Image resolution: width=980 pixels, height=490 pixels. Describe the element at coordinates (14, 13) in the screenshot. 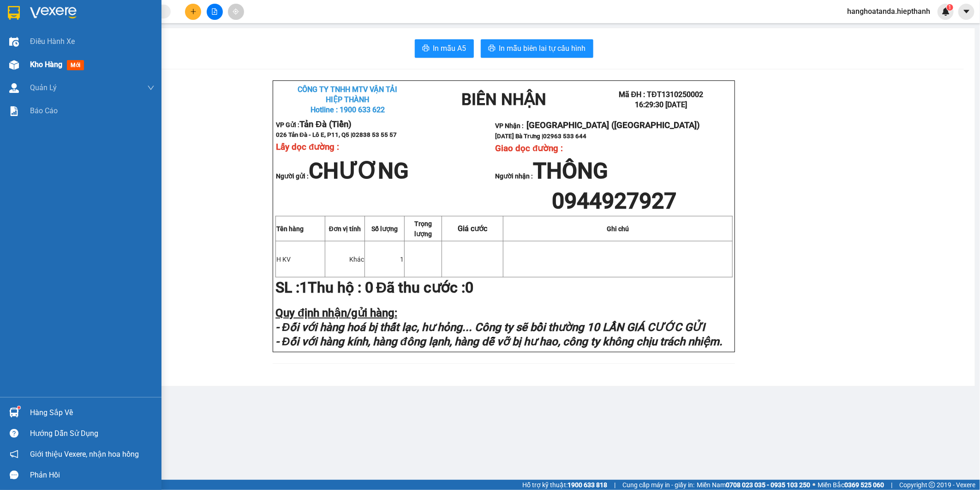

I see `img: logo-vxr` at that location.